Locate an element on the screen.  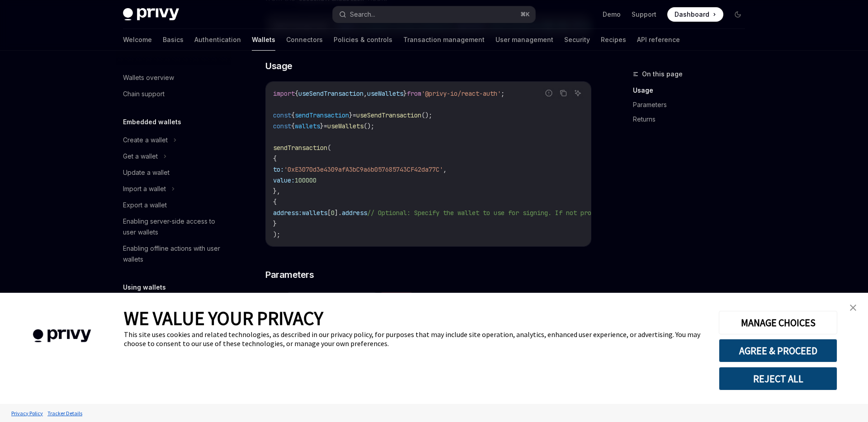
img: close banner is located at coordinates (853, 308).